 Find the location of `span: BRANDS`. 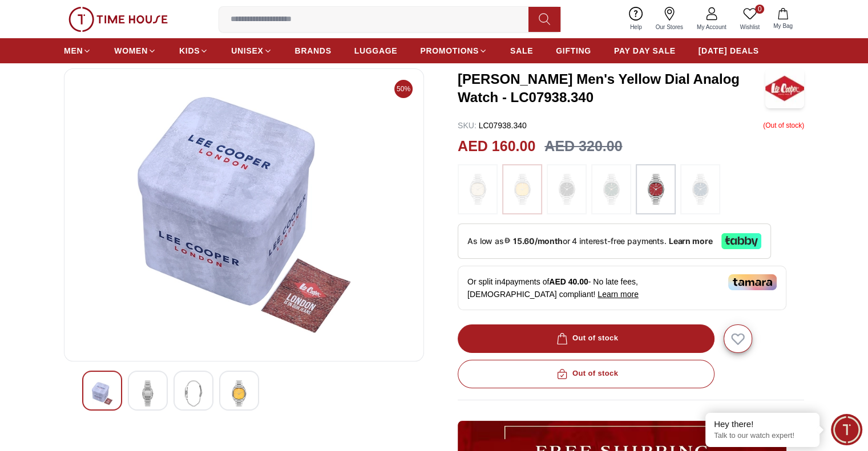

span: BRANDS is located at coordinates (313, 51).